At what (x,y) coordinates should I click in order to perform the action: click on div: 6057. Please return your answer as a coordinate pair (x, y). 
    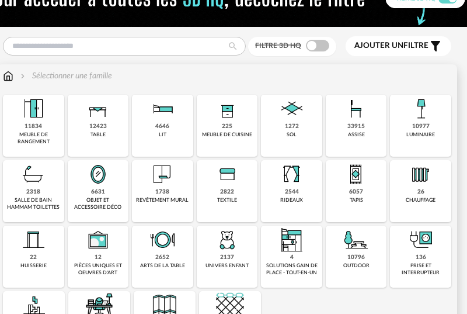
    Looking at the image, I should click on (356, 192).